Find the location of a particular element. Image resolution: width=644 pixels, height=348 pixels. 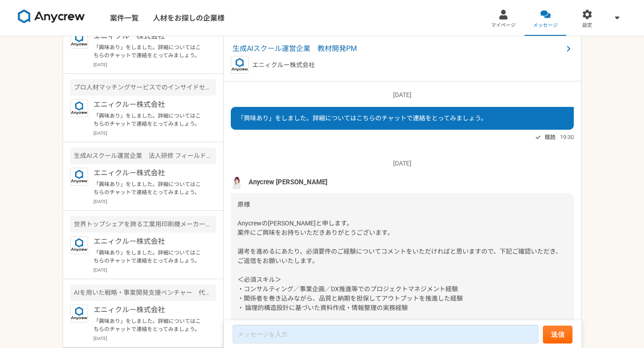

span: 19:30 is located at coordinates (567, 137).